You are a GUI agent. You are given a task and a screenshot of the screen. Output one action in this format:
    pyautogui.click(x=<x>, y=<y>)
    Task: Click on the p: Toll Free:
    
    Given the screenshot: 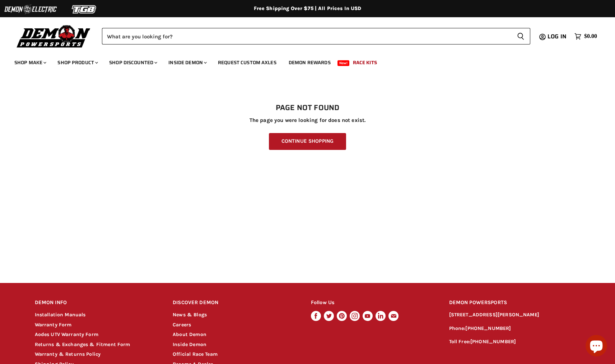 What is the action you would take?
    pyautogui.click(x=515, y=342)
    